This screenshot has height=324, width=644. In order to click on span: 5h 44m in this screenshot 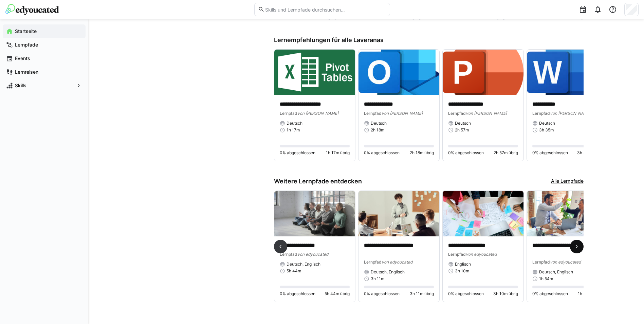, I will do `click(293, 271)`.